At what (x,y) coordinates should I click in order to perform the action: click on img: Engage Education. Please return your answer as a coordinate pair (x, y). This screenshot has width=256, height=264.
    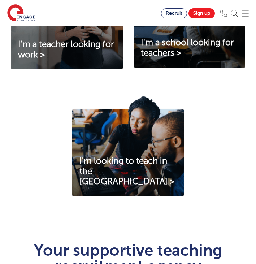
    Looking at the image, I should click on (21, 13).